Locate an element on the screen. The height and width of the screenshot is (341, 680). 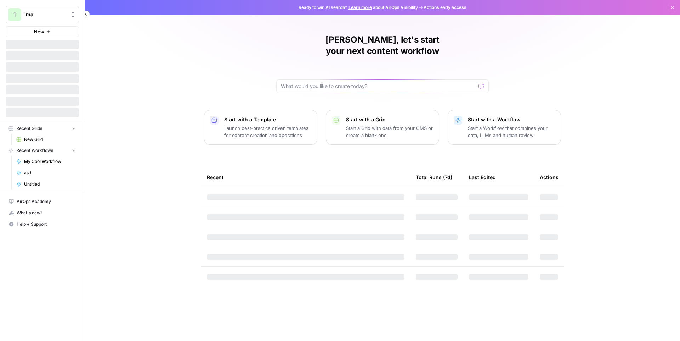
span: Ready to win AI search? about AirOps Visibility is located at coordinates (358, 7).